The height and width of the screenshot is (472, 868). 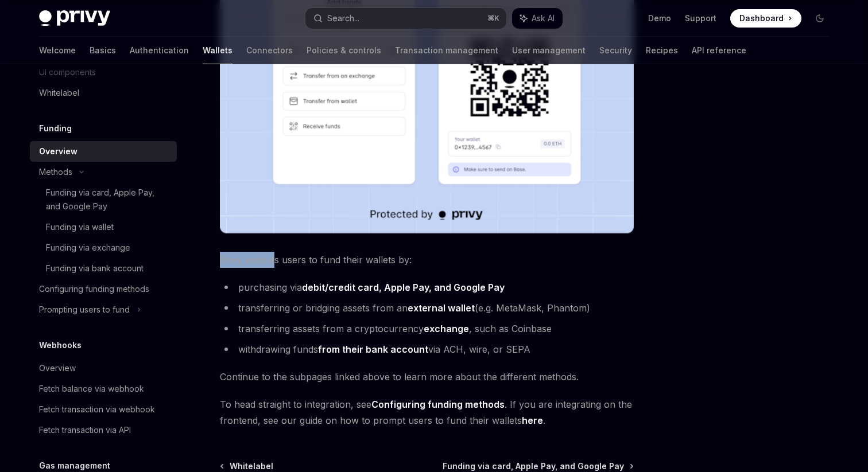 What do you see at coordinates (94, 268) in the screenshot?
I see `div: Funding via bank account` at bounding box center [94, 268].